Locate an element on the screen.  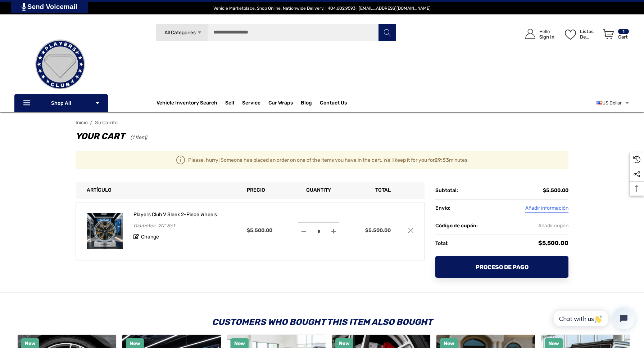
button: Open chat widget is located at coordinates (78, 17).